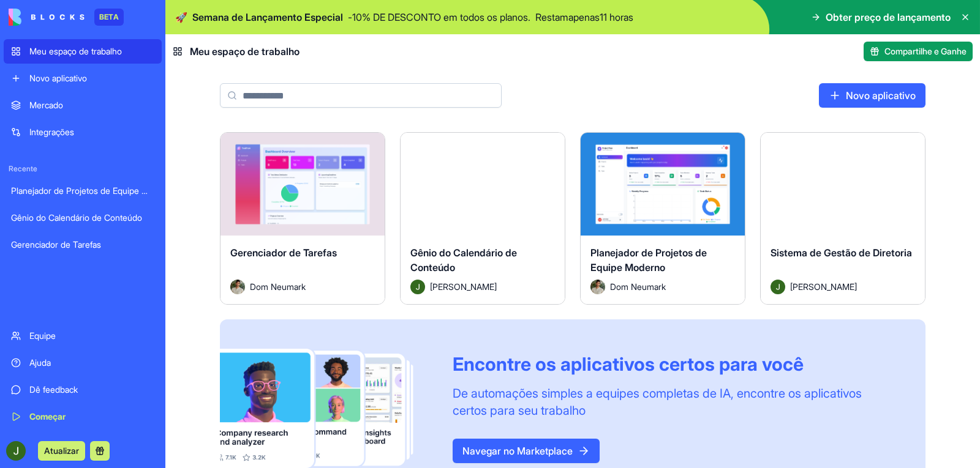  I want to click on font: apenas, so click(584, 17).